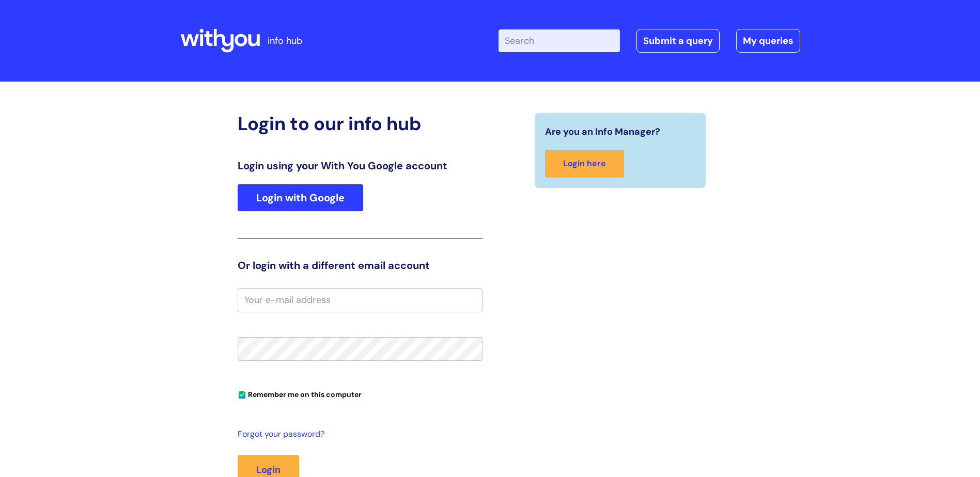 The image size is (980, 477). Describe the element at coordinates (357, 434) in the screenshot. I see `a: Forgot your password?` at that location.